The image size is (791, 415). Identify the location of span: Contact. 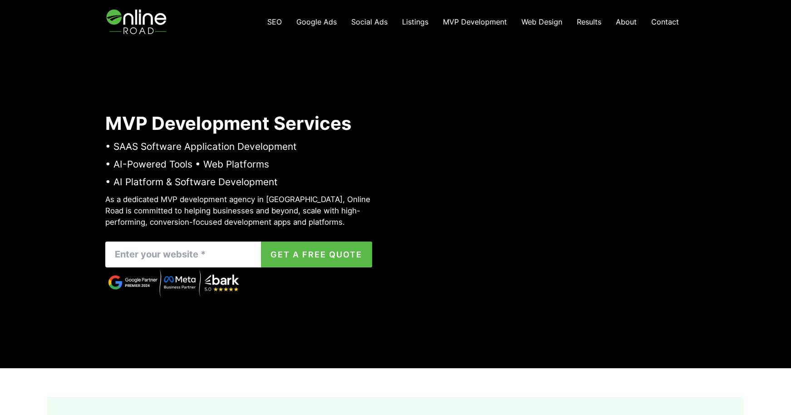
(665, 22).